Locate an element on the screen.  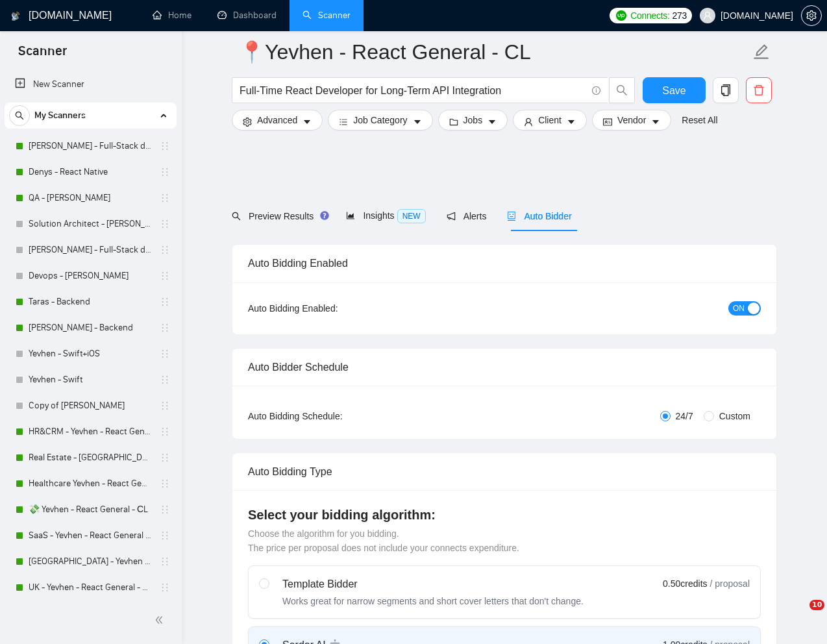
a: dashboardDashboard is located at coordinates (246, 15).